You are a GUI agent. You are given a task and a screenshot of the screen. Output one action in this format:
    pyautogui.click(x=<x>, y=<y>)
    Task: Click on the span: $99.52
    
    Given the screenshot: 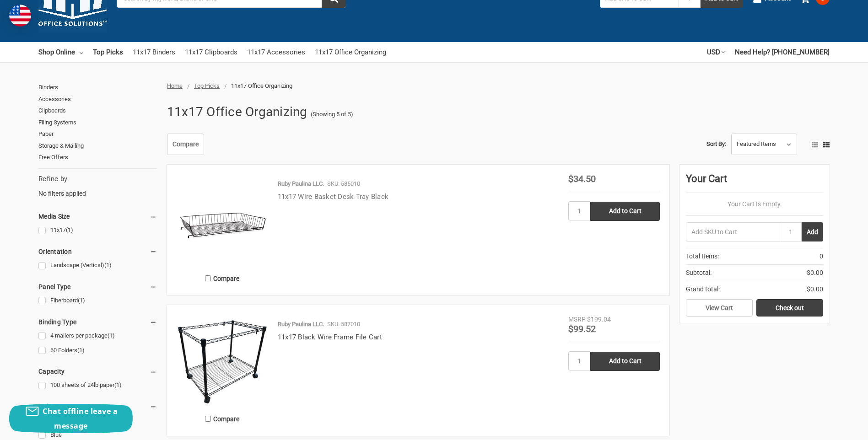 What is the action you would take?
    pyautogui.click(x=582, y=329)
    